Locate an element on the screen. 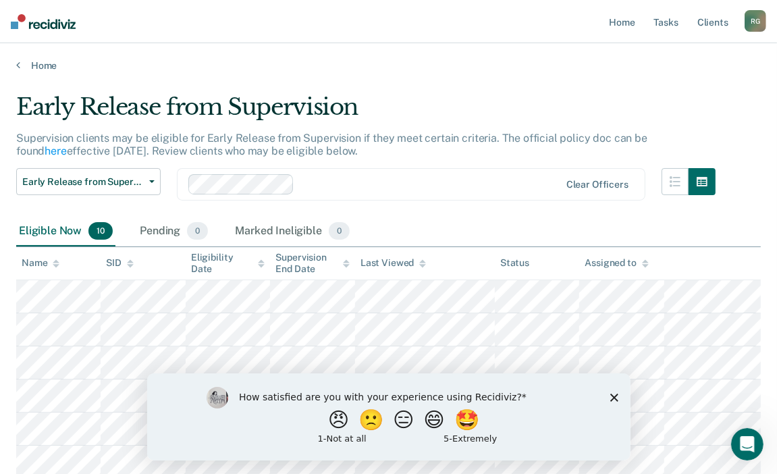 This screenshot has height=474, width=777. button: 4 is located at coordinates (288, 47).